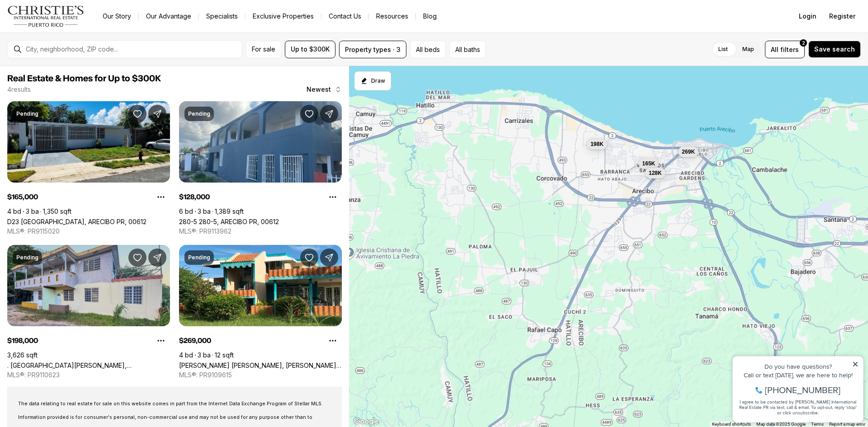  Describe the element at coordinates (774, 49) in the screenshot. I see `span: All` at that location.